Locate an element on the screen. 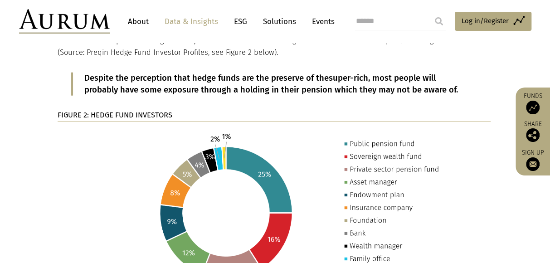  img: Aurum is located at coordinates (64, 21).